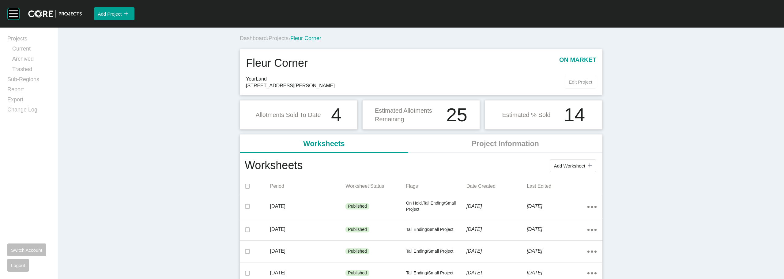 This screenshot has height=279, width=784. What do you see at coordinates (32, 70) in the screenshot?
I see `a: Trashed` at bounding box center [32, 70].